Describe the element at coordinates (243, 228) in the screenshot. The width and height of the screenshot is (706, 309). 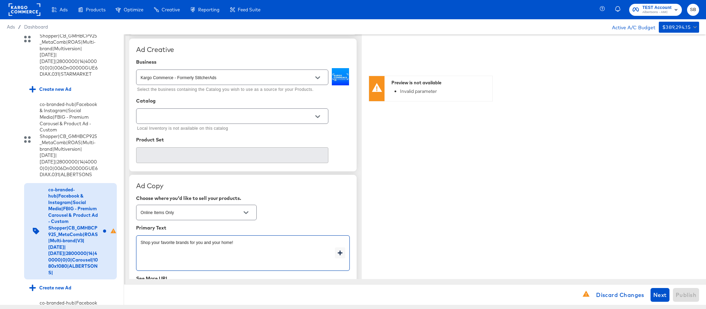
I see `div: Primary Text` at that location.